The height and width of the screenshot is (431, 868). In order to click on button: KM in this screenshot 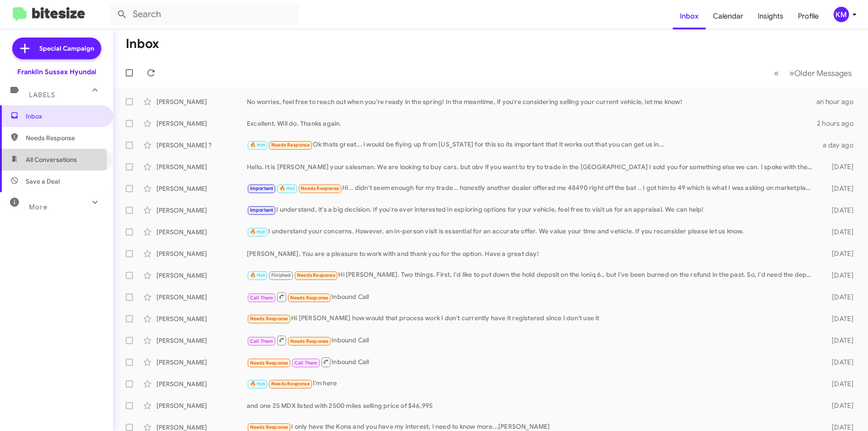, I will do `click(842, 15)`.